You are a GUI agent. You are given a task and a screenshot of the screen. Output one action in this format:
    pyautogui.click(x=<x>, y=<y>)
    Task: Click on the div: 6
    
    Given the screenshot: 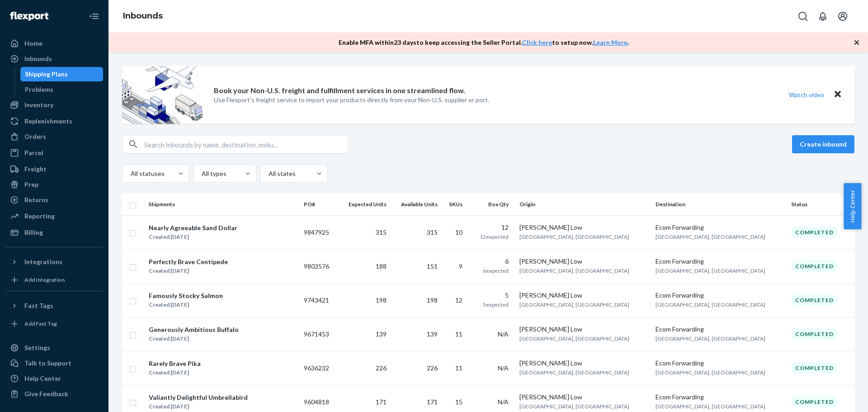 What is the action you would take?
    pyautogui.click(x=491, y=261)
    